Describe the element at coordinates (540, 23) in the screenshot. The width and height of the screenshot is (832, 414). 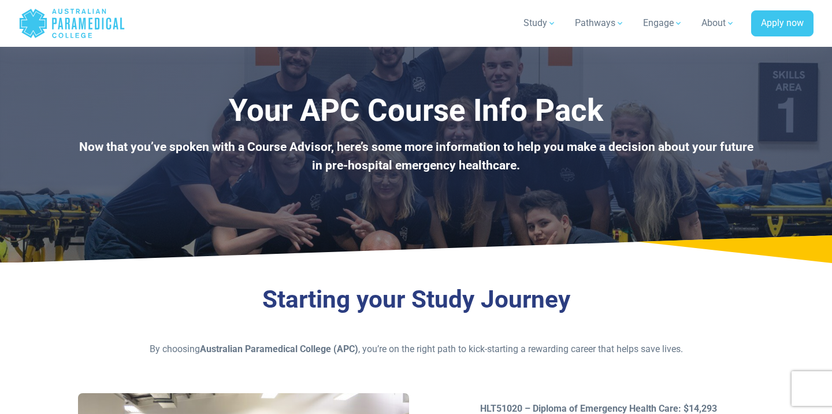
I see `a: Study` at that location.